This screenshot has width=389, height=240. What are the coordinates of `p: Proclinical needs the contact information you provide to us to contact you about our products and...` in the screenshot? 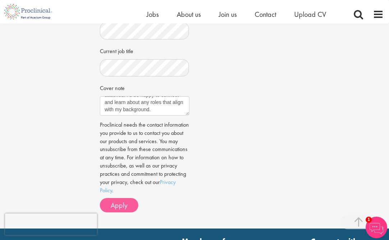 It's located at (144, 158).